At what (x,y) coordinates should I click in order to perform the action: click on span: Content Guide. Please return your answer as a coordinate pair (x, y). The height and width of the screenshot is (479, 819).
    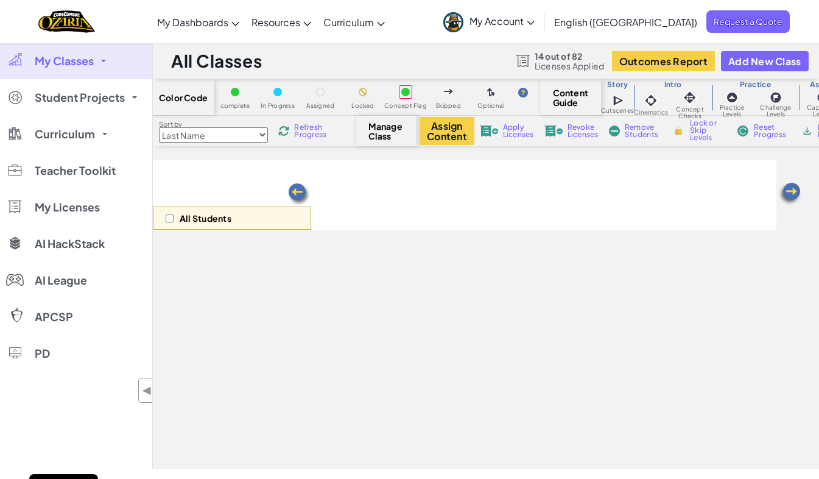
    Looking at the image, I should click on (571, 97).